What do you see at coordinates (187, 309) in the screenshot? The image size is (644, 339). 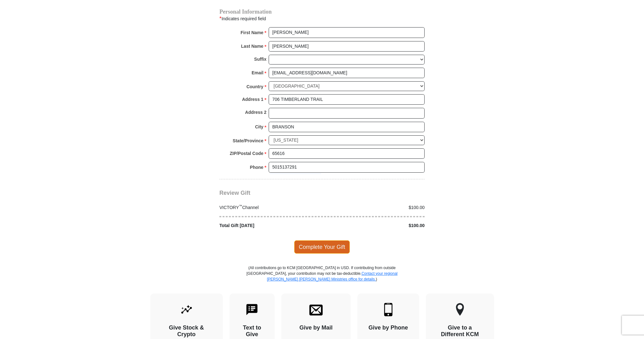 I see `img: give-by-stock.svg` at bounding box center [187, 309].